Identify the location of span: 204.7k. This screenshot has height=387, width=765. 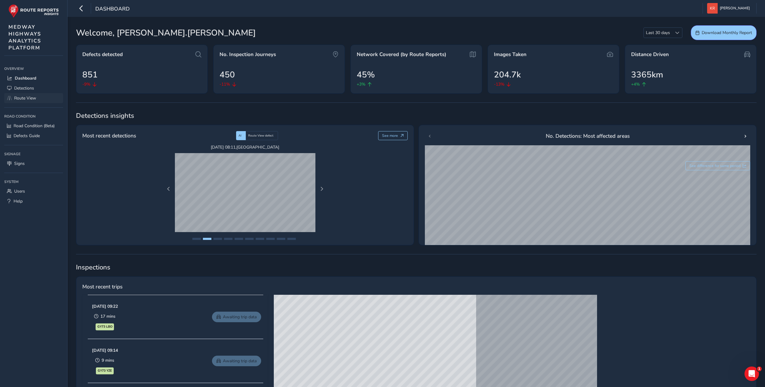
(507, 75).